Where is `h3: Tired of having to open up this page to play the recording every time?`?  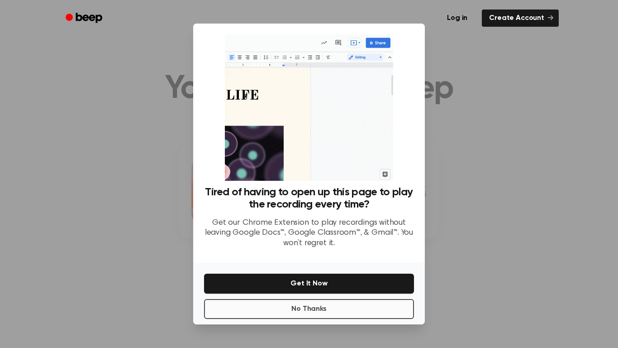
h3: Tired of having to open up this page to play the recording every time? is located at coordinates (309, 198).